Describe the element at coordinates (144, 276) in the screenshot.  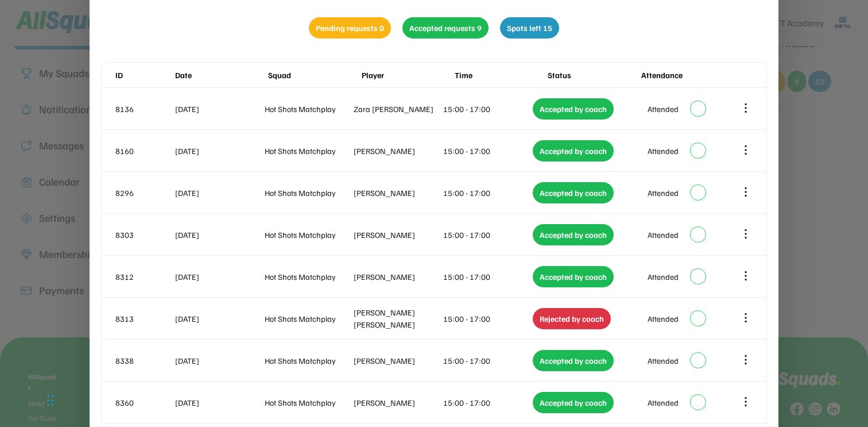
I see `div: 8312` at that location.